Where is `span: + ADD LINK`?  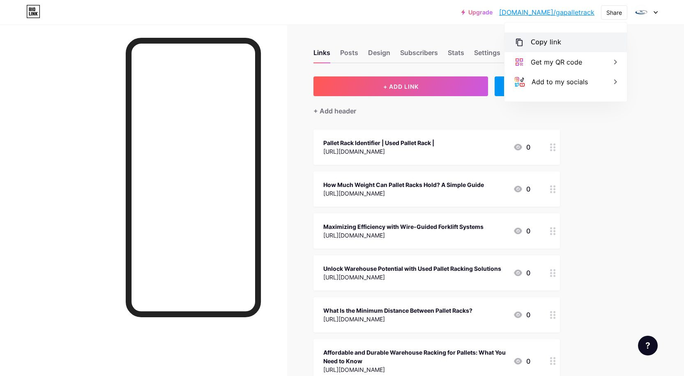 span: + ADD LINK is located at coordinates (401, 86).